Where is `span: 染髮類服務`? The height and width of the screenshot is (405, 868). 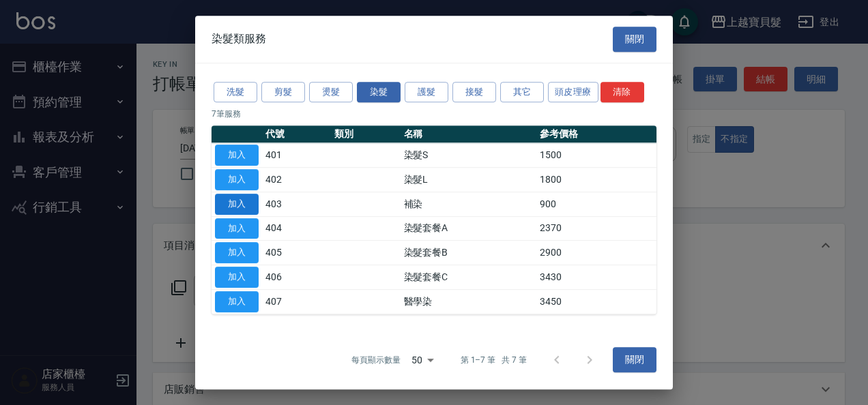 span: 染髮類服務 is located at coordinates (238, 39).